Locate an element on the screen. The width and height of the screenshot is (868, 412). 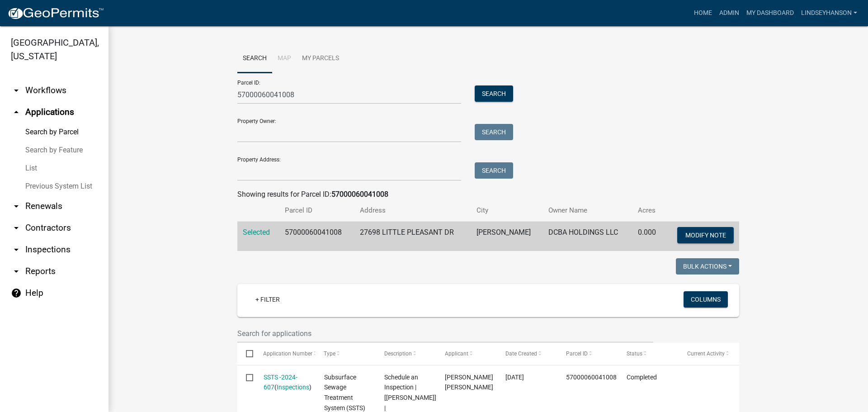
datatable-header-cell: Type is located at coordinates (345, 354).